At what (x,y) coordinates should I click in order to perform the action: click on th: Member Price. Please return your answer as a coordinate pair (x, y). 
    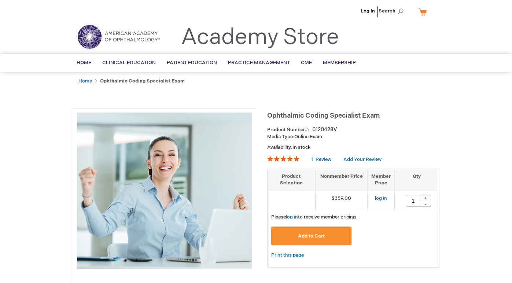
    Looking at the image, I should click on (381, 180).